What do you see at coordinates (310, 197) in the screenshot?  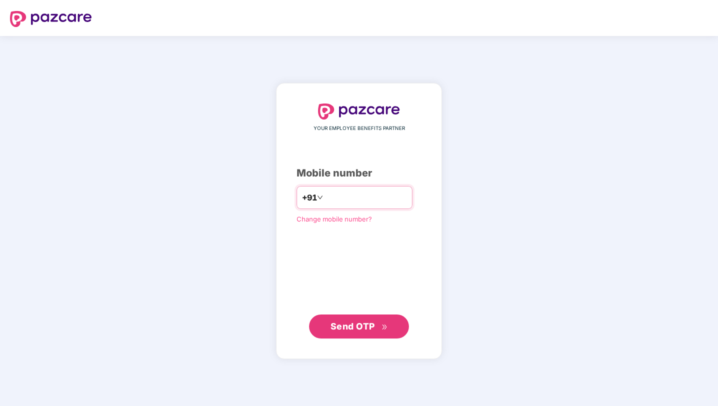 I see `span: +91` at bounding box center [310, 197].